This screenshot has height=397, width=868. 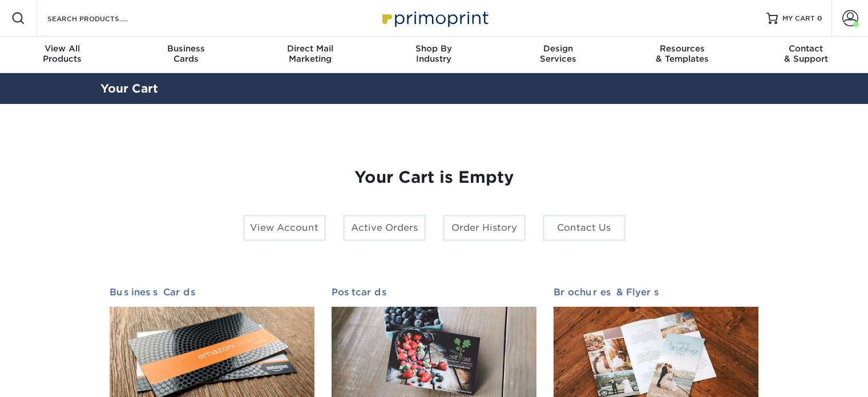 I want to click on div: Cards, so click(x=185, y=54).